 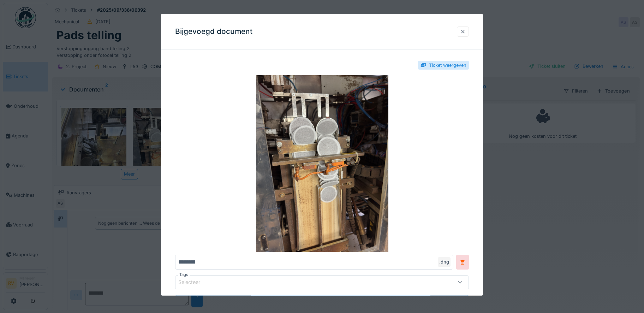 I want to click on div: .dng, so click(x=444, y=262).